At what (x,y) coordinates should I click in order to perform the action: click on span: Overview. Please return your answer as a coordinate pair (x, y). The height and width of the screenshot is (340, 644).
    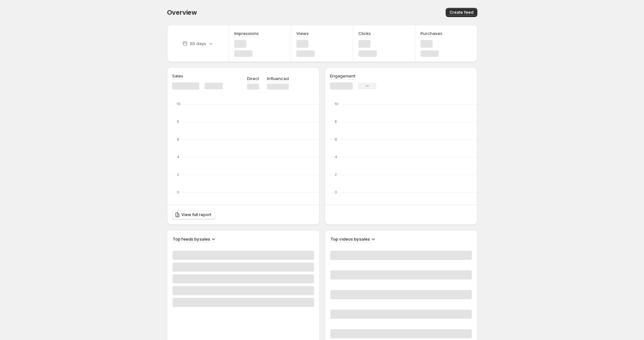
    Looking at the image, I should click on (182, 12).